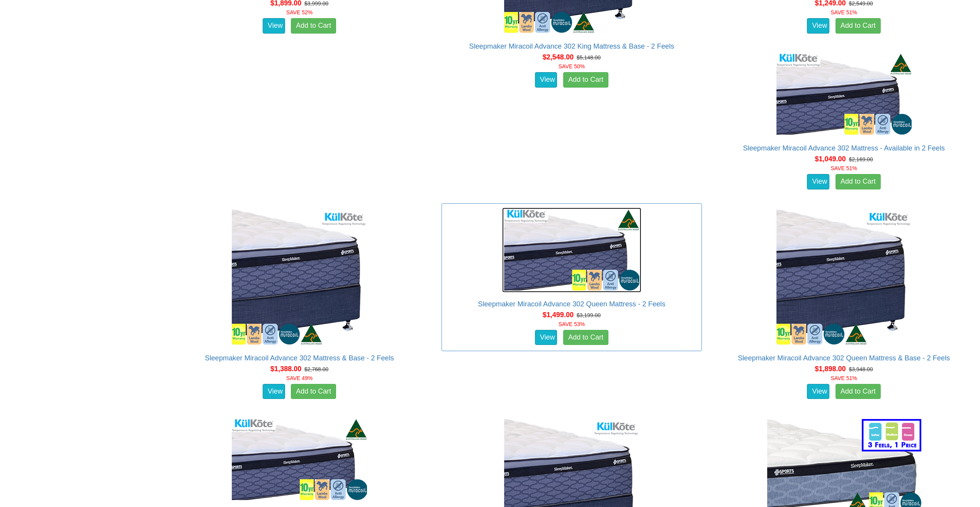 The height and width of the screenshot is (507, 980). I want to click on img: Sleepmaker Miracoil Advance 302 Queen Mattress & Base - 2 Feels, so click(844, 277).